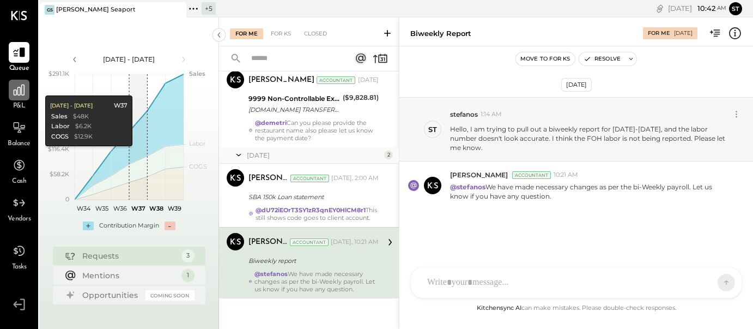 The height and width of the screenshot is (329, 753). What do you see at coordinates (589, 191) in the screenshot?
I see `p: We have made necessary changes as per the bi-Weekly payroll. Let us know if you have any question.` at bounding box center [589, 191].